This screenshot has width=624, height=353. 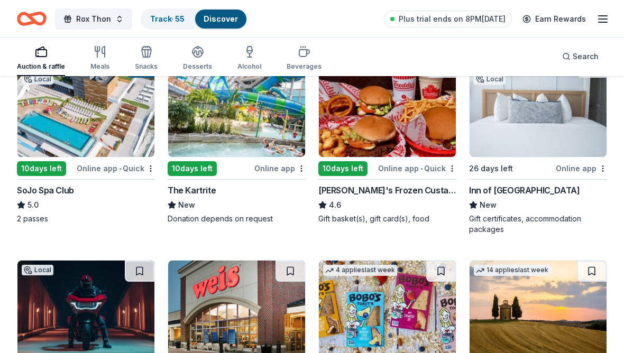 I want to click on button: Alcohol, so click(x=249, y=59).